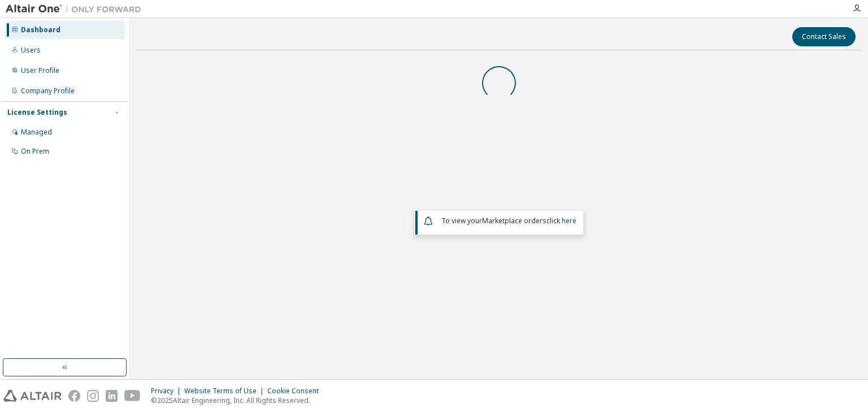 The image size is (868, 412). What do you see at coordinates (32, 396) in the screenshot?
I see `img: altair_logo.svg` at bounding box center [32, 396].